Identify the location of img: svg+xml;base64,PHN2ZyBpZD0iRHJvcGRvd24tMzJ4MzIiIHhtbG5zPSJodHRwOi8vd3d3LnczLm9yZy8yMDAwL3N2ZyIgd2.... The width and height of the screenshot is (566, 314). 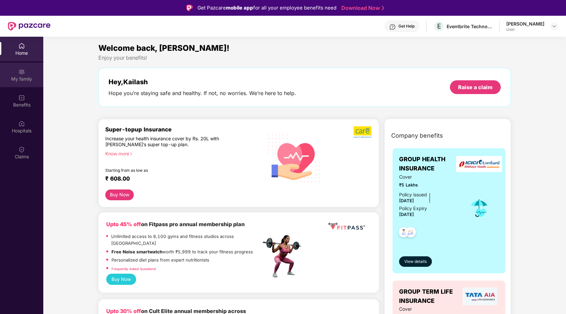
(554, 26).